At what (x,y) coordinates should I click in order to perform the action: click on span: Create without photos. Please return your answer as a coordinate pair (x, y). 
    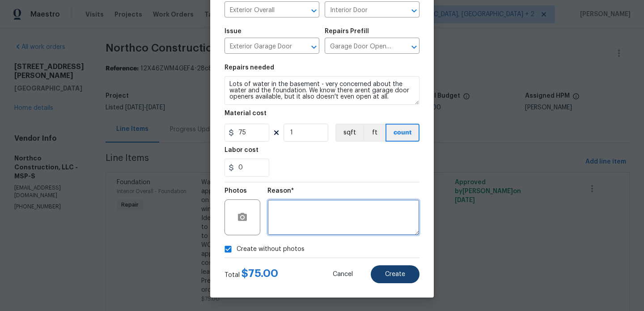
    Looking at the image, I should click on (271, 249).